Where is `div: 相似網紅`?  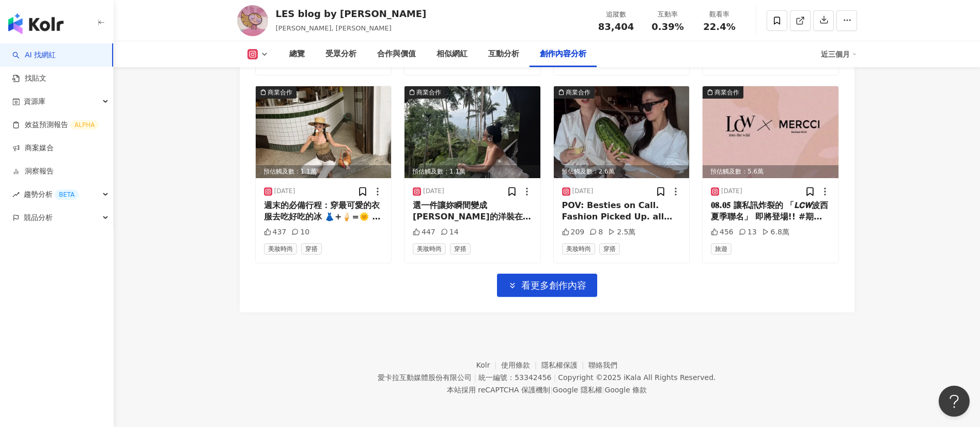 div: 相似網紅 is located at coordinates (452, 54).